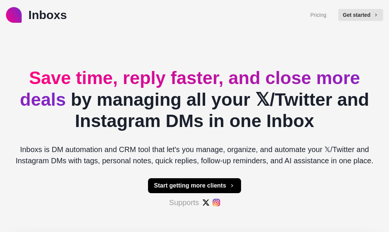 The width and height of the screenshot is (389, 232). I want to click on p: Inboxs, so click(48, 15).